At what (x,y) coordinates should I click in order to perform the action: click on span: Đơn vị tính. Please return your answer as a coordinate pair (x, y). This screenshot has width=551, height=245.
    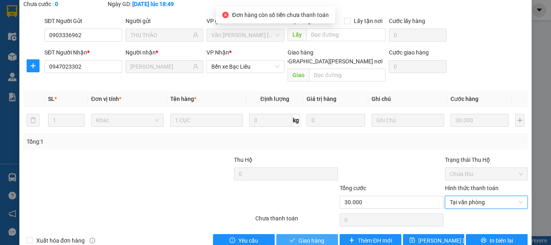
    Looking at the image, I should click on (106, 99).